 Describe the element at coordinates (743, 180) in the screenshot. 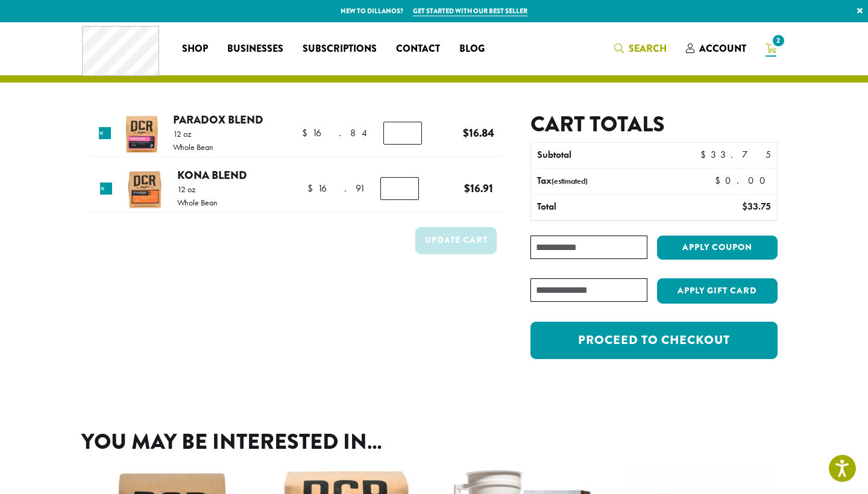

I see `bdi: 0.00` at that location.